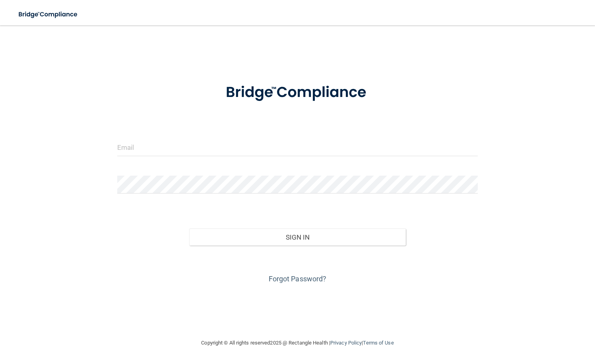 This screenshot has height=364, width=595. What do you see at coordinates (298, 343) in the screenshot?
I see `div: Copyright © All rights reserved 2025 @ Rectangle Health | |` at bounding box center [298, 343].